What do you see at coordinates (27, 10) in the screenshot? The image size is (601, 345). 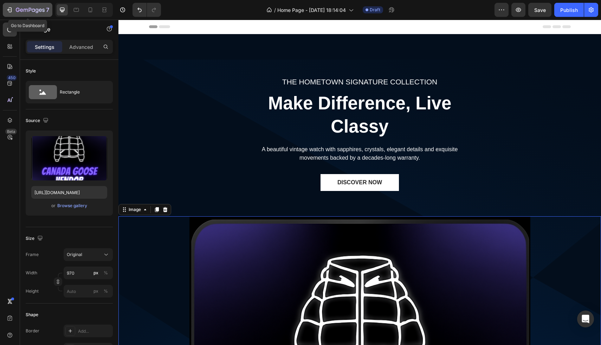 I see `button: 7` at bounding box center [27, 10].